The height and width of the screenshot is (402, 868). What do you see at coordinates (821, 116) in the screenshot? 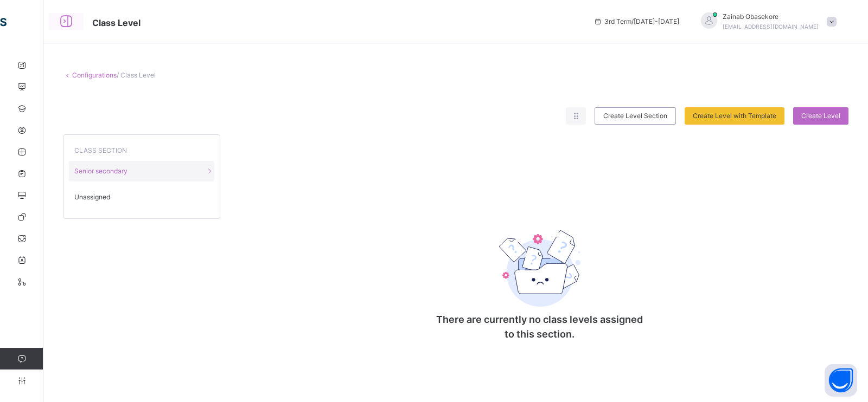
I see `span: Create Level` at bounding box center [821, 116].